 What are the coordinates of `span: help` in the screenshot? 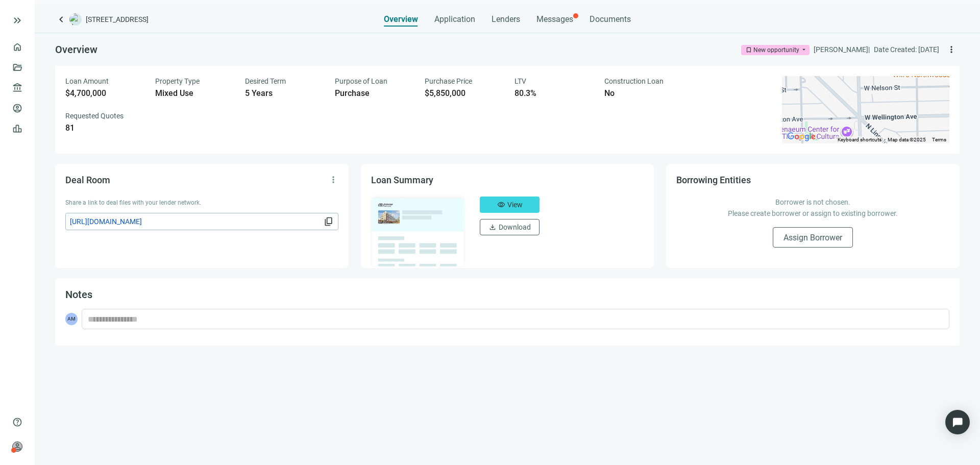 It's located at (17, 422).